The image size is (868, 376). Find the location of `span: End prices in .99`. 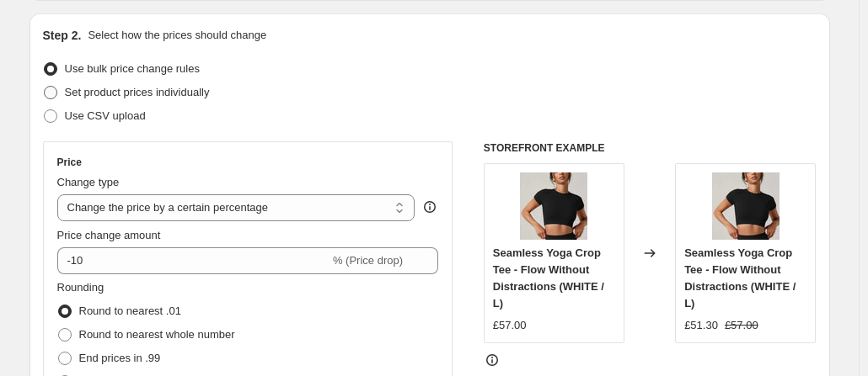

span: End prices in .99 is located at coordinates (119, 357).